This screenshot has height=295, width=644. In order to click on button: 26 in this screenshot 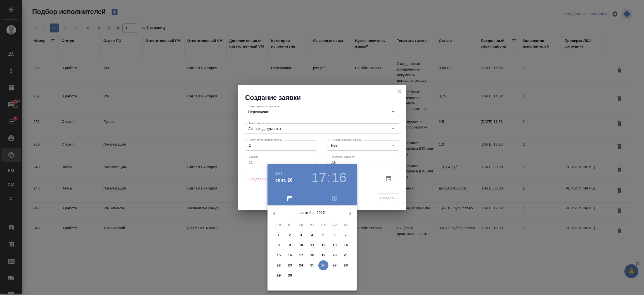, I will do `click(324, 265)`.